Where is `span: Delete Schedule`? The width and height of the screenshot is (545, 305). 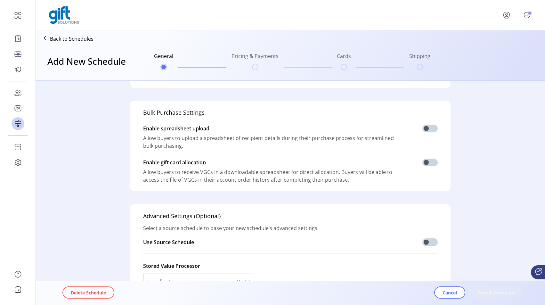
span: Delete Schedule is located at coordinates (88, 292).